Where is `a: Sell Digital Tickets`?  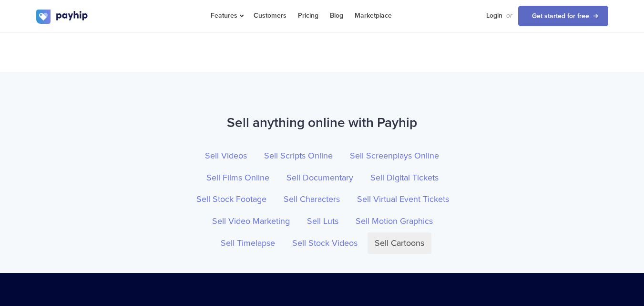 a: Sell Digital Tickets is located at coordinates (404, 178).